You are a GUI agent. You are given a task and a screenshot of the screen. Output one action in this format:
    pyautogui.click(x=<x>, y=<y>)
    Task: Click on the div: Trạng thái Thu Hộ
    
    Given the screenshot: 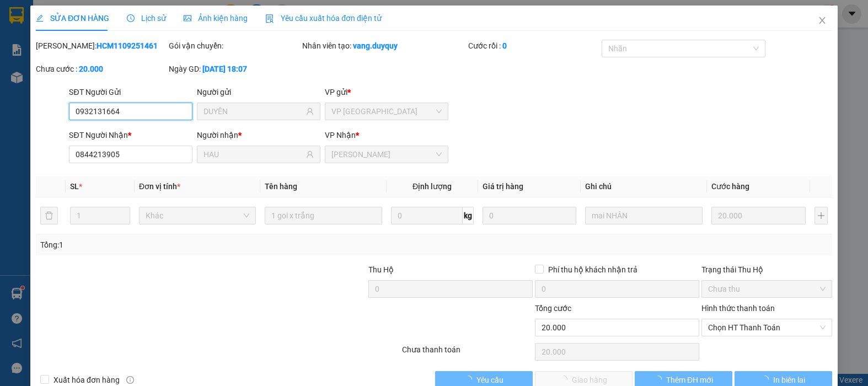 What is the action you would take?
    pyautogui.click(x=766, y=269)
    